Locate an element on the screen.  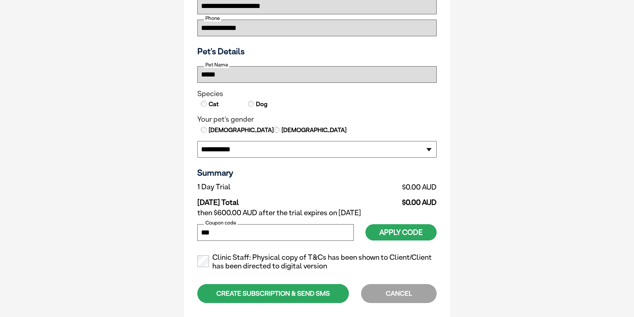
label: Clinic Staff: Physical copy of T&Cs has been shown to Client/Client has been directed to digital ... is located at coordinates (317, 262).